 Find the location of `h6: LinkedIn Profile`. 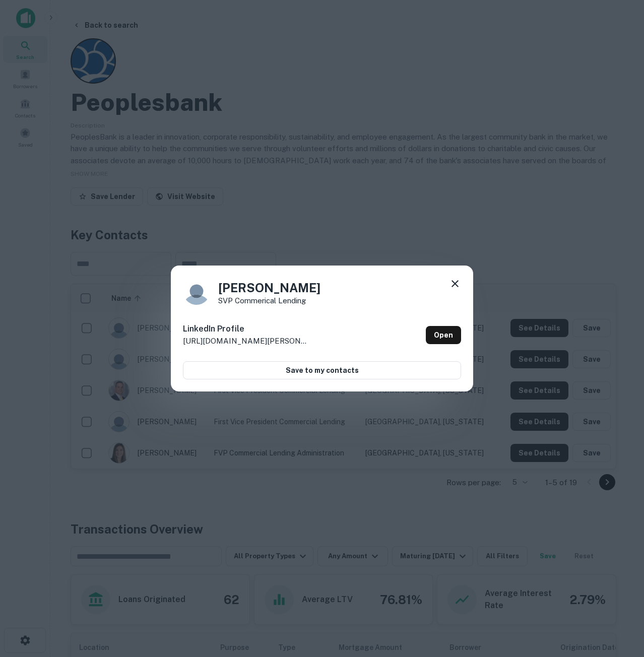

h6: LinkedIn Profile is located at coordinates (246, 328).